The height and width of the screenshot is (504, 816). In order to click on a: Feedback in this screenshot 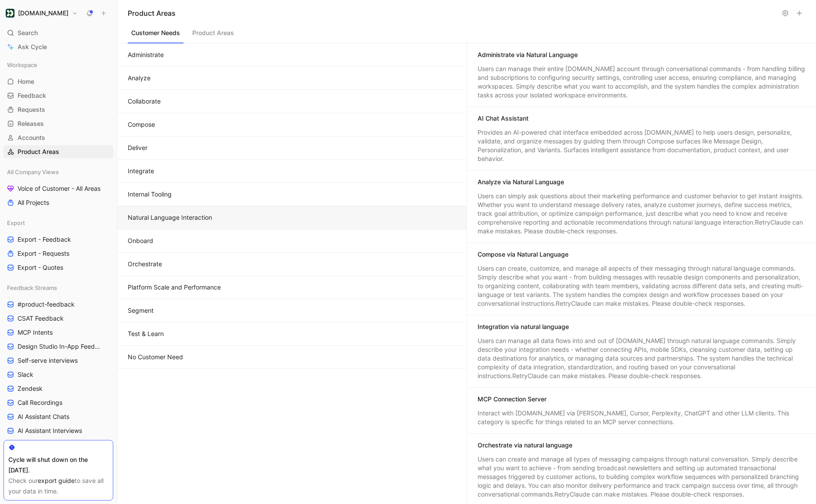, I will do `click(58, 96)`.